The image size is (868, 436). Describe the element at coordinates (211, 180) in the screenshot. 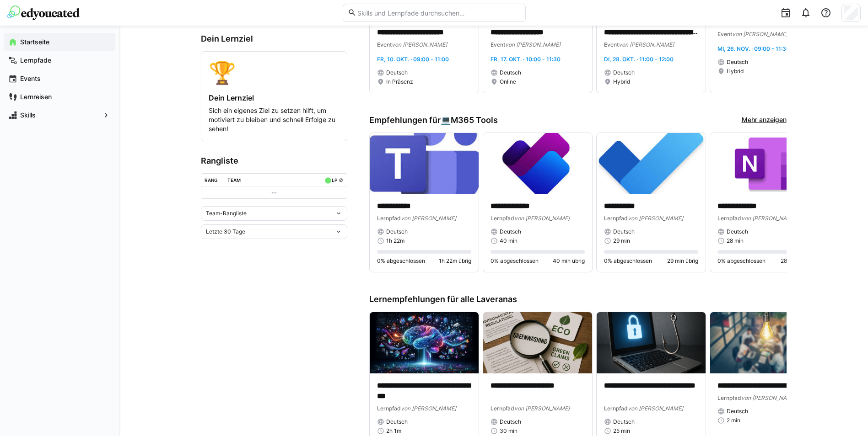

I see `div: Rang` at that location.